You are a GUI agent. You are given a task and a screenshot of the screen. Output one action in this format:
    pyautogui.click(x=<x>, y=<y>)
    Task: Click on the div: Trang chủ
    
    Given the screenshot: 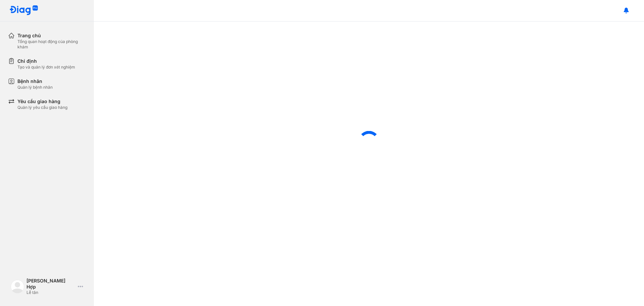 What is the action you would take?
    pyautogui.click(x=52, y=36)
    